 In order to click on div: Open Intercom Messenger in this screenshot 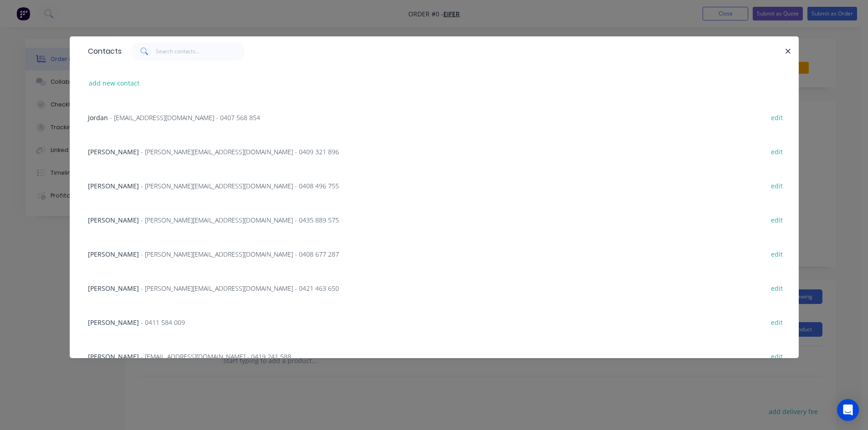, I will do `click(848, 410)`.